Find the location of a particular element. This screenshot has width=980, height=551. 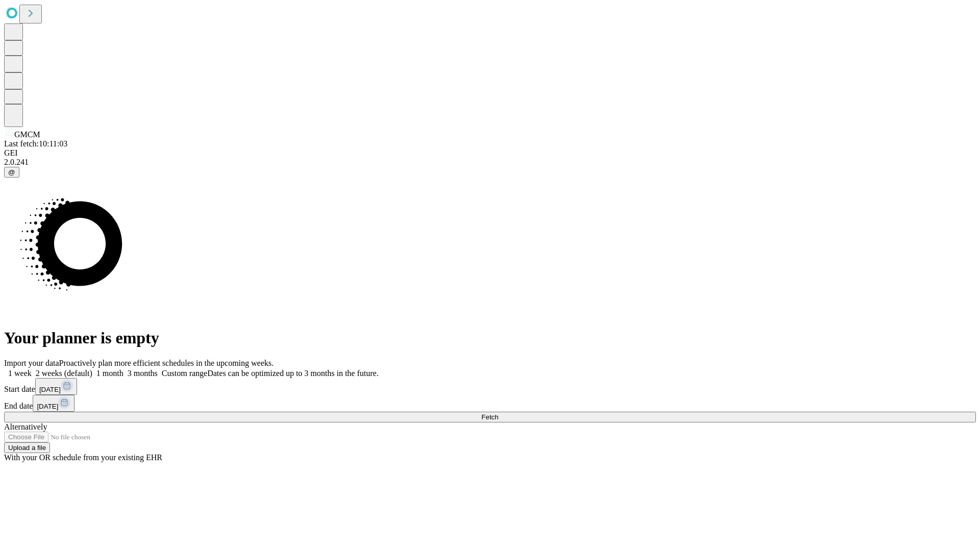

div: Start date is located at coordinates (490, 386).